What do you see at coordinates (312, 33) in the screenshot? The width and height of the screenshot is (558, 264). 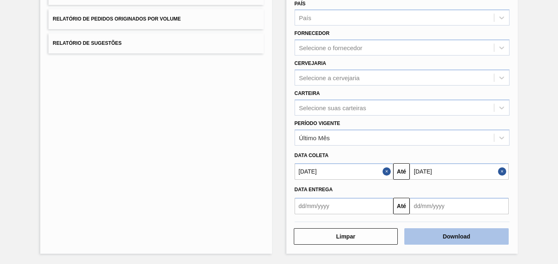 I see `label: Fornecedor` at bounding box center [312, 33].